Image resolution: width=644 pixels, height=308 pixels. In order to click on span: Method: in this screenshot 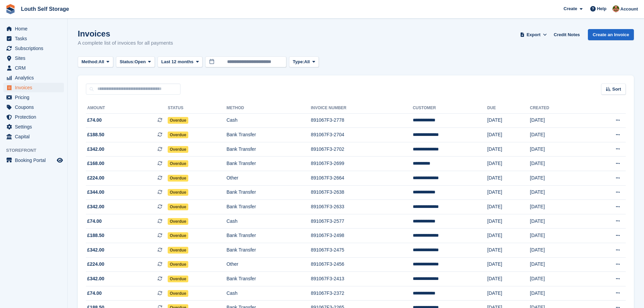, I will do `click(90, 62)`.